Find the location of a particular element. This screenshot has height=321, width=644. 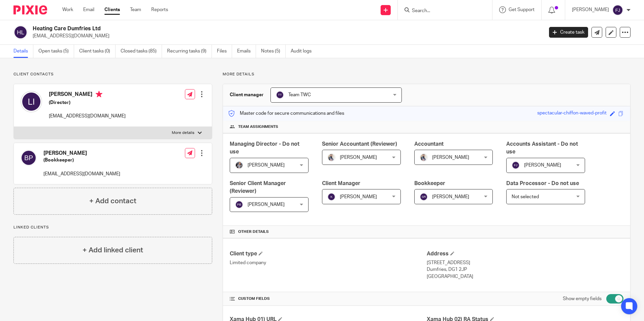

a: Details is located at coordinates (23, 51).